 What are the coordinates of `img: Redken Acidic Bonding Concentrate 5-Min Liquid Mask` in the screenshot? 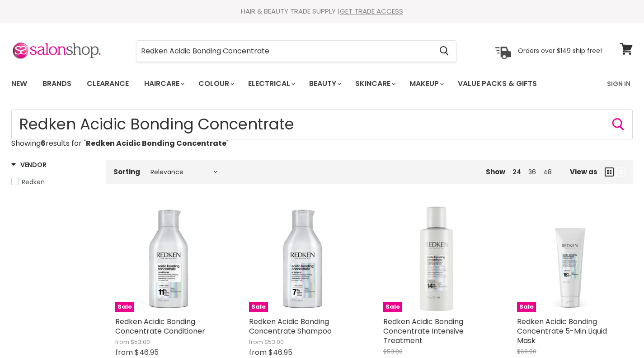 It's located at (571, 259).